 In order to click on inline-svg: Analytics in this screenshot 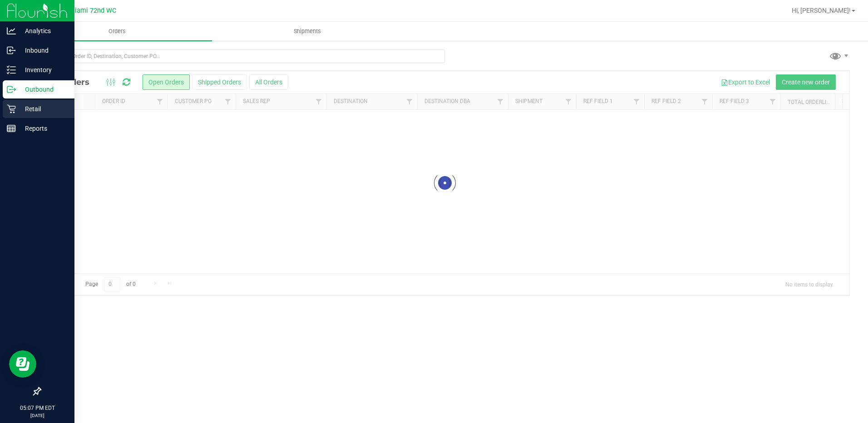, I will do `click(11, 31)`.